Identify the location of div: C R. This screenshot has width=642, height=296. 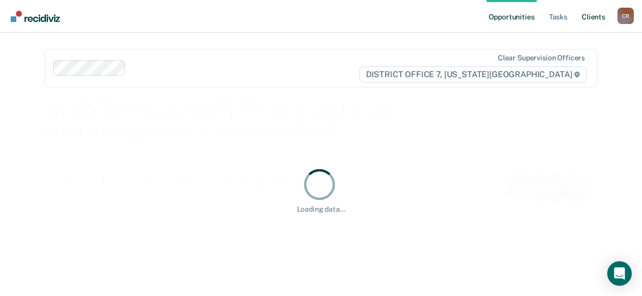
(626, 16).